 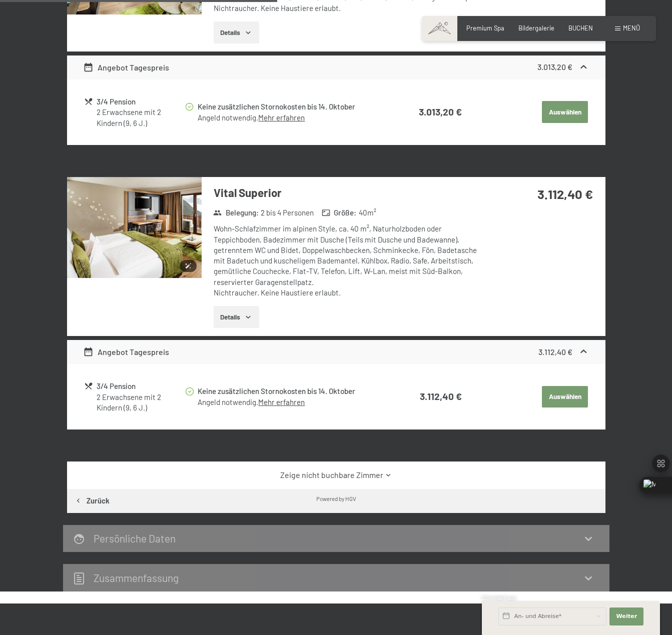 I want to click on span: 2 bis 4 Personen, so click(x=287, y=212).